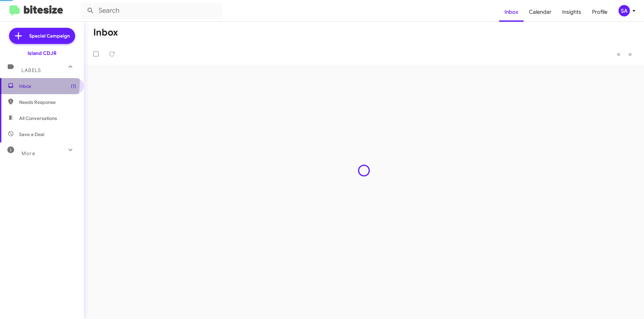 This screenshot has height=319, width=644. What do you see at coordinates (152, 11) in the screenshot?
I see `input: Search` at bounding box center [152, 11].